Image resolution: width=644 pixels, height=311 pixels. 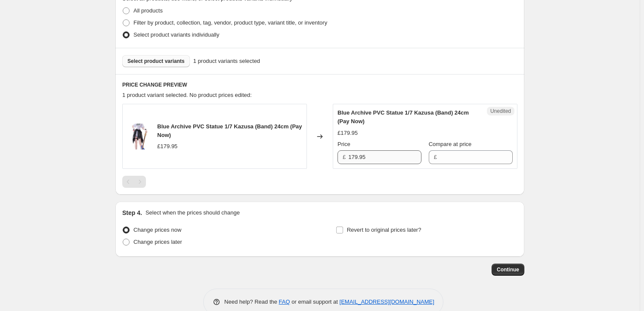 What do you see at coordinates (285, 302) in the screenshot?
I see `a: FAQ` at bounding box center [285, 302].